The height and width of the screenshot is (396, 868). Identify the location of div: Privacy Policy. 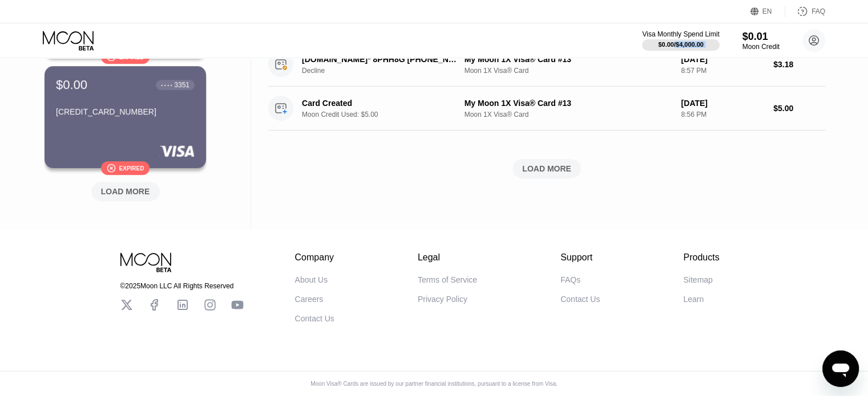
(442, 300).